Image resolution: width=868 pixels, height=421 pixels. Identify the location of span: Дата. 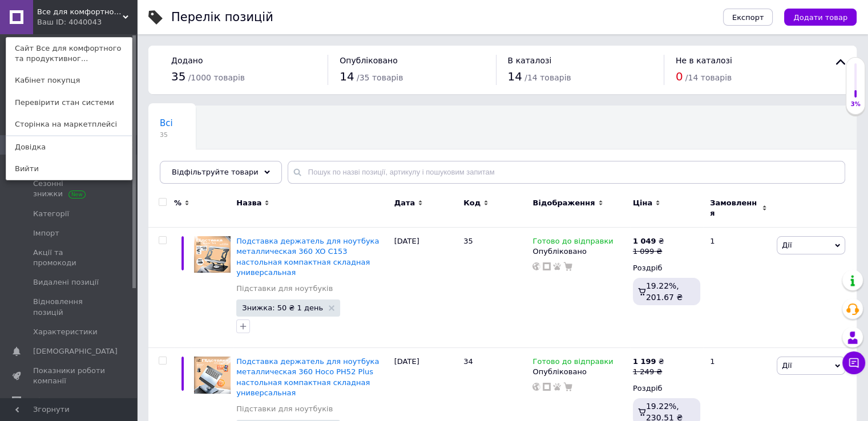
(405, 203).